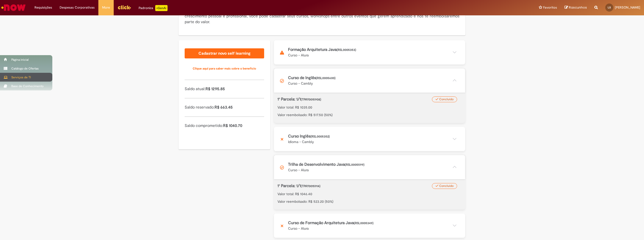  What do you see at coordinates (225, 68) in the screenshot?
I see `a: Clique aqui para saber mais sobre o benefício` at bounding box center [225, 68].